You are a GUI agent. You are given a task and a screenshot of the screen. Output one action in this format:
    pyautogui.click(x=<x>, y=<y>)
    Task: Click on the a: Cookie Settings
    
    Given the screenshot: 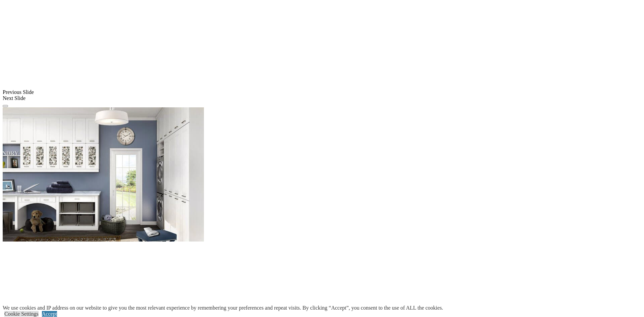 What is the action you would take?
    pyautogui.click(x=22, y=314)
    